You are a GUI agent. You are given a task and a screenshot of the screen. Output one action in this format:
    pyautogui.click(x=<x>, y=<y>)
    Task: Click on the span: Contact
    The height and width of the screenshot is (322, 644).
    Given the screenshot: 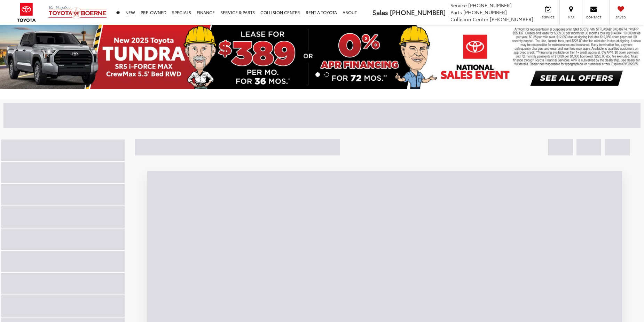 What is the action you would take?
    pyautogui.click(x=594, y=17)
    